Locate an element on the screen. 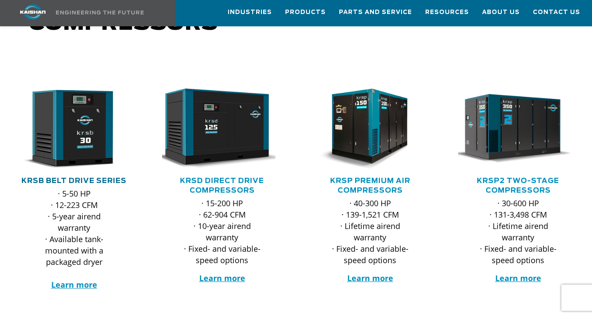  div: krsb30 is located at coordinates (74, 129).